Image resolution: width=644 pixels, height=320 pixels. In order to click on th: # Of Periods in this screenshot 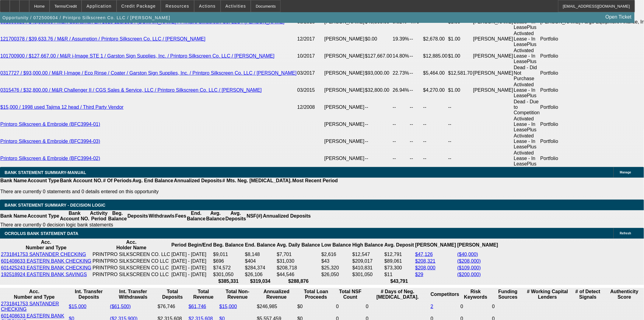, I will do `click(118, 180)`.